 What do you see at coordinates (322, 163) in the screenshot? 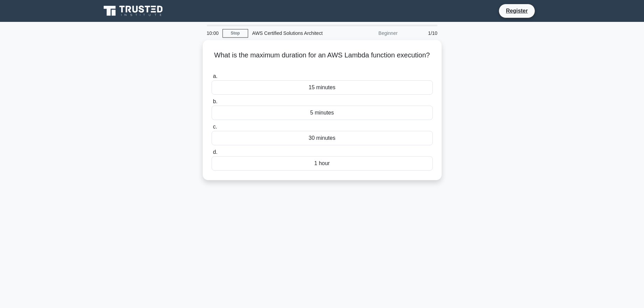
I see `div: 1 hour` at bounding box center [322, 163].